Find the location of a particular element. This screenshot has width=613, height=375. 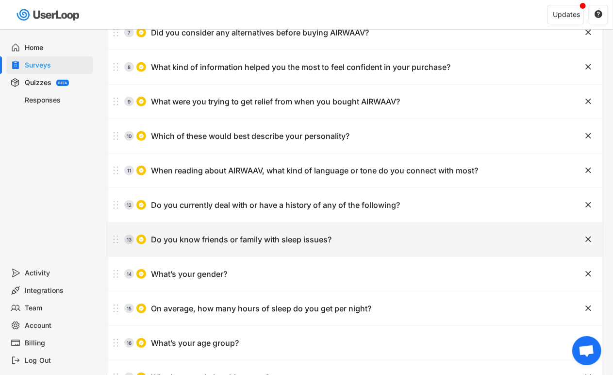

div: Do you know friends or family with sleep issues? is located at coordinates (241, 239).